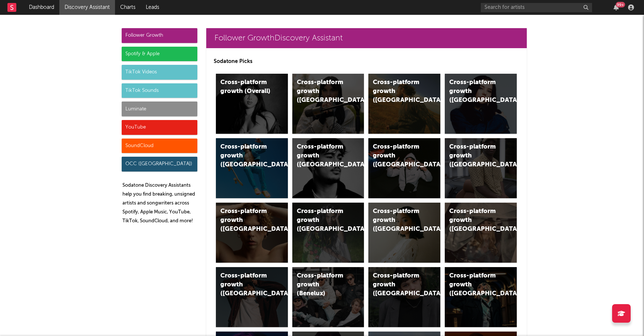 Image resolution: width=644 pixels, height=336 pixels. What do you see at coordinates (322, 285) in the screenshot?
I see `div: Cross-platform growth (Benelux)` at bounding box center [322, 285].